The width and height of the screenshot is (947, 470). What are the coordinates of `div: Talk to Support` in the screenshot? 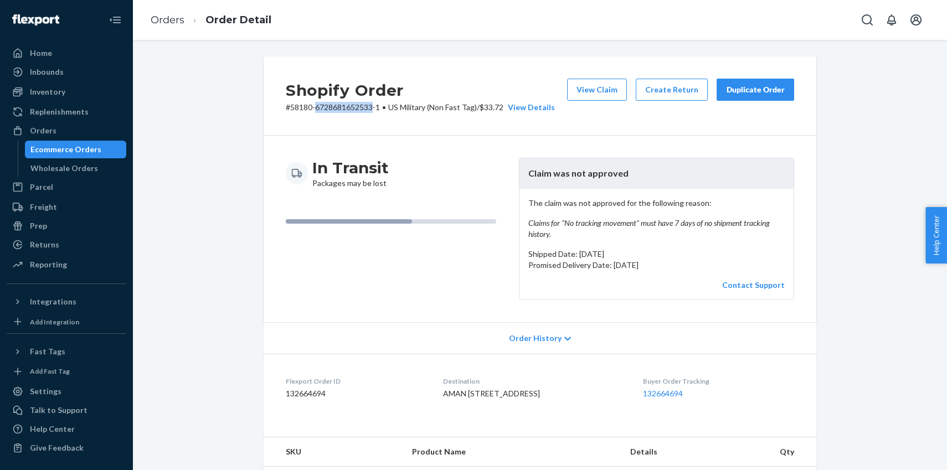 It's located at (59, 411).